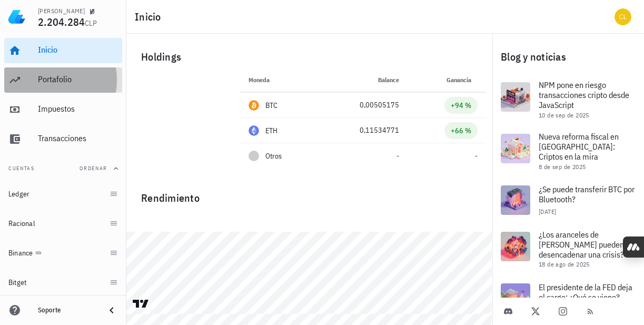 This screenshot has height=325, width=644. Describe the element at coordinates (63, 223) in the screenshot. I see `a: Racional` at that location.